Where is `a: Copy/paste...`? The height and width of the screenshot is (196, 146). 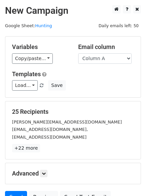
a: Copy/paste... is located at coordinates (32, 58).